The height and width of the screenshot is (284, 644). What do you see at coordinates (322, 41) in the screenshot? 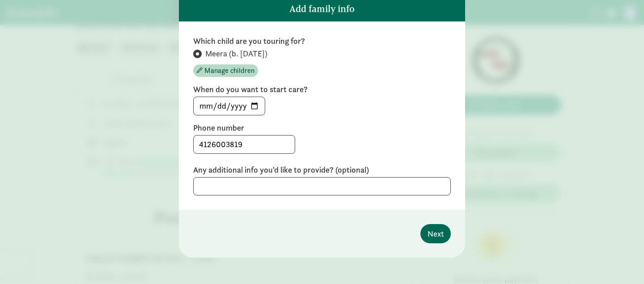
I see `label: Which child are you touring for?` at bounding box center [322, 41].